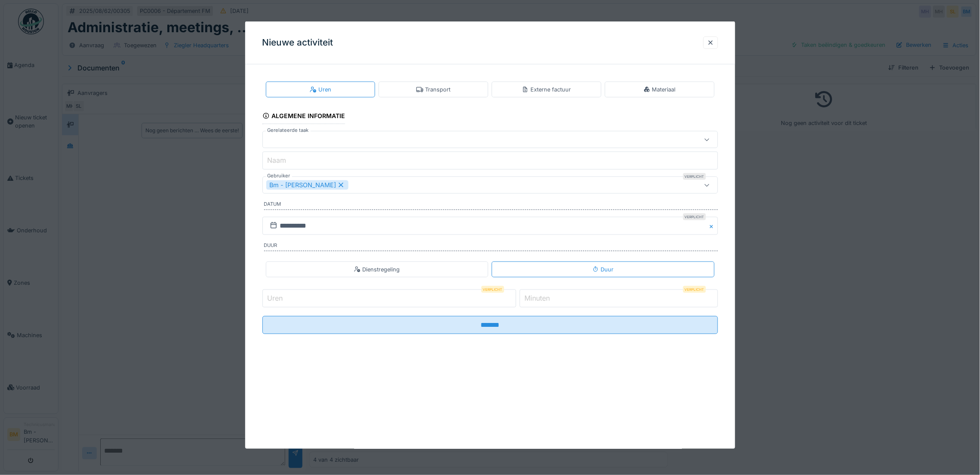  Describe the element at coordinates (433, 89) in the screenshot. I see `div: Transport` at that location.